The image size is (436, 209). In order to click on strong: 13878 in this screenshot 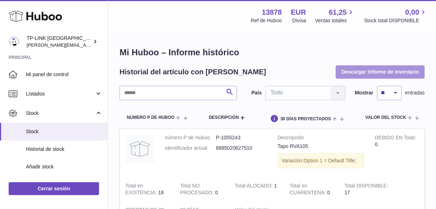, I will do `click(272, 12)`.